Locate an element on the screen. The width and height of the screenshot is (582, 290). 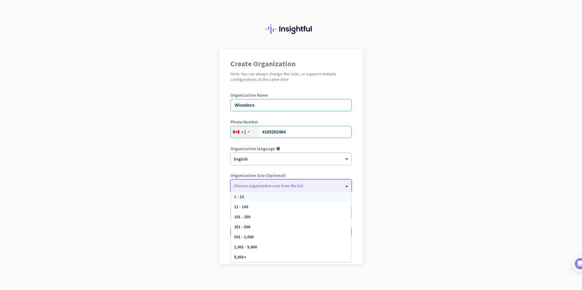
input: What is the name of your organization? is located at coordinates (291, 105).